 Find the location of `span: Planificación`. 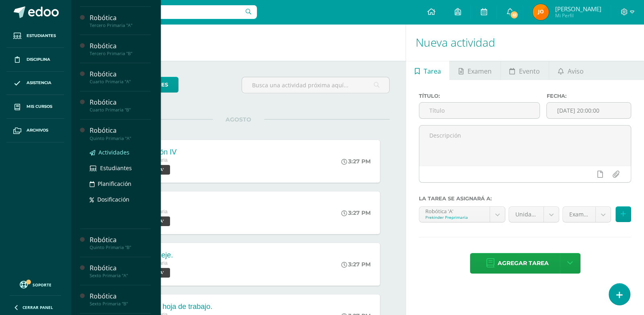

span: Planificación is located at coordinates (114, 184).